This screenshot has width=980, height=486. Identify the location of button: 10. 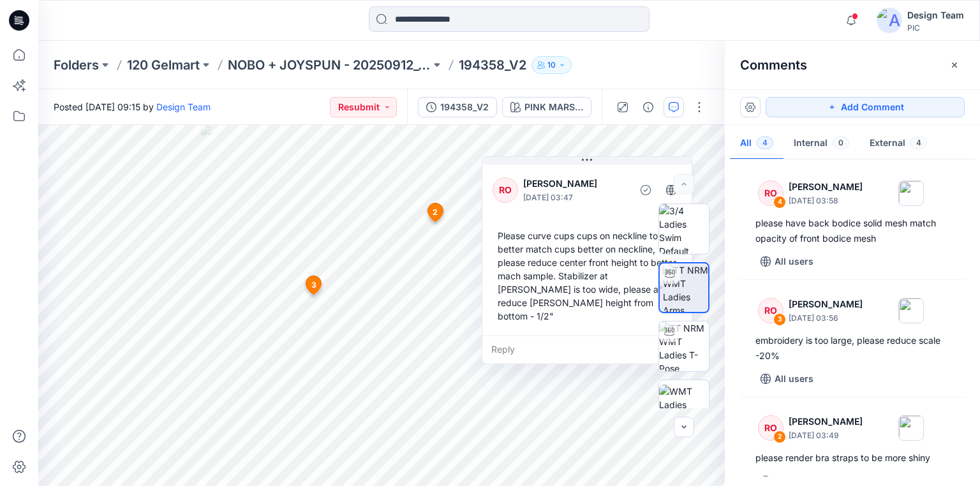
(551, 65).